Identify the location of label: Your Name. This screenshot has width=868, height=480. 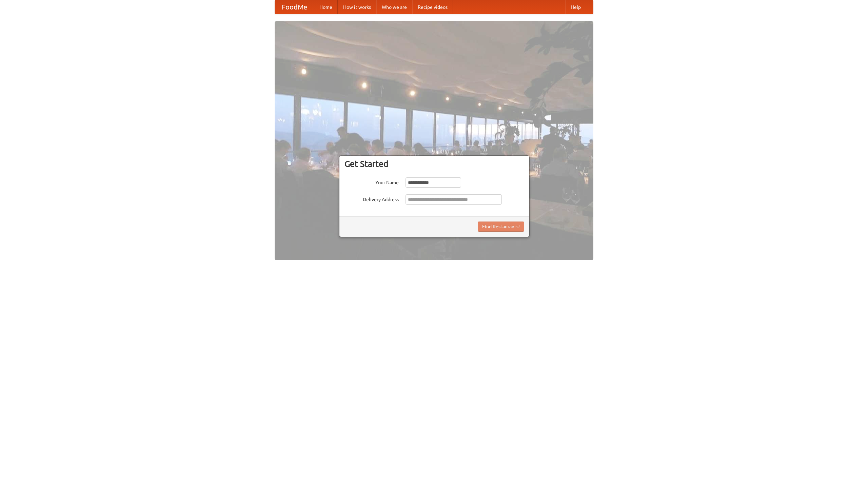
(372, 182).